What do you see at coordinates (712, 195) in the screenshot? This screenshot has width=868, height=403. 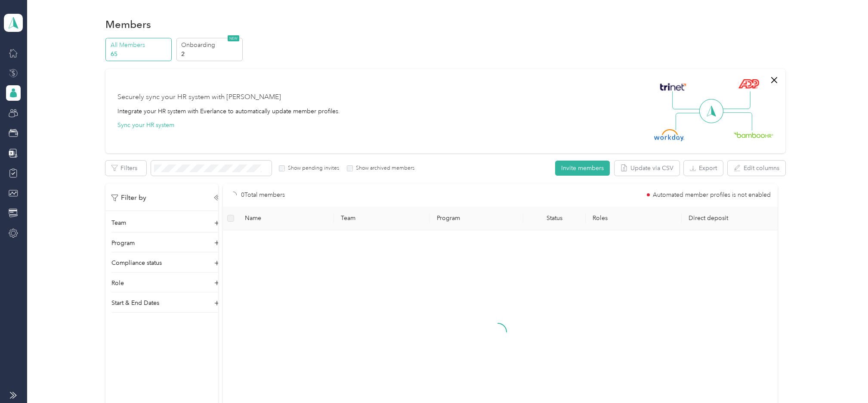 I see `span: Automated member profiles is not enabled` at bounding box center [712, 195].